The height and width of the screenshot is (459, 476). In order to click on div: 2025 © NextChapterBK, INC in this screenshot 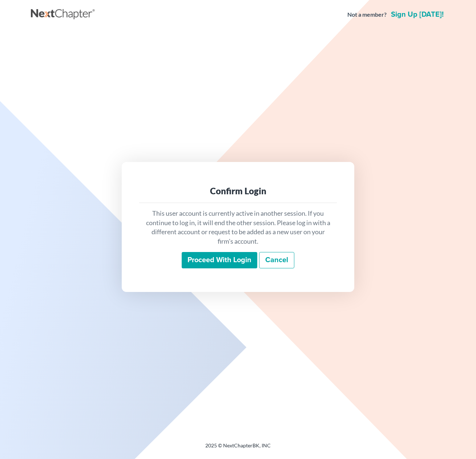, I will do `click(238, 448)`.